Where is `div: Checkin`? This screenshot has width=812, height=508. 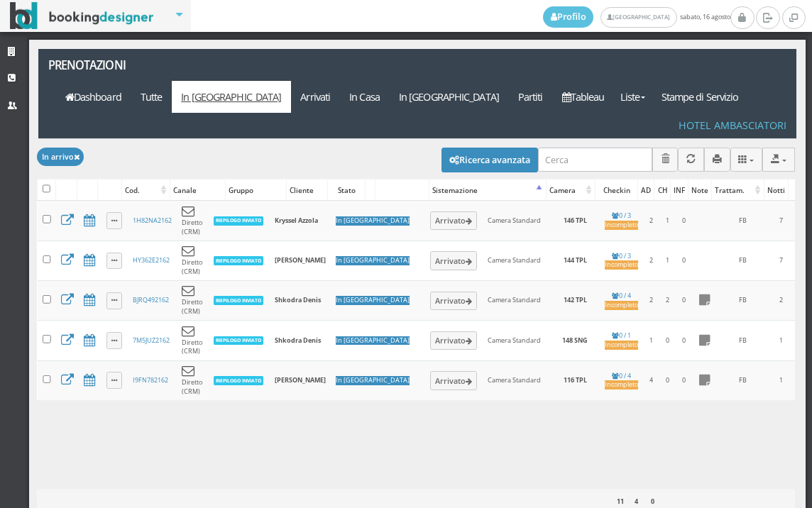
div: Checkin is located at coordinates (616, 190).